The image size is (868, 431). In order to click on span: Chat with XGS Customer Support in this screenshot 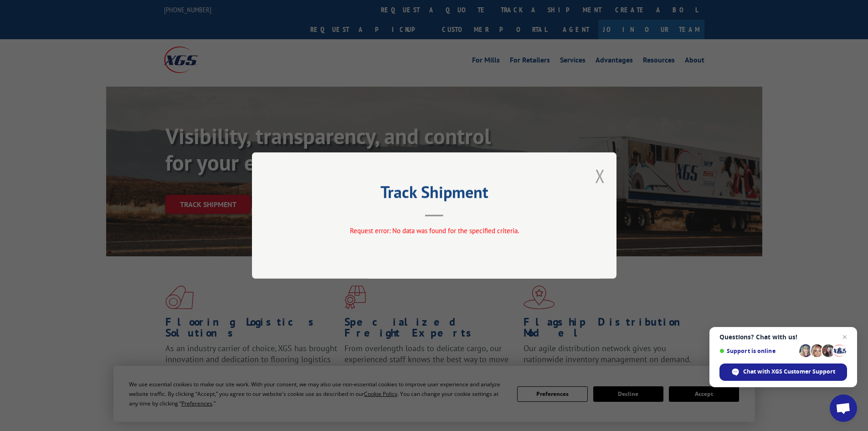, I will do `click(789, 371)`.